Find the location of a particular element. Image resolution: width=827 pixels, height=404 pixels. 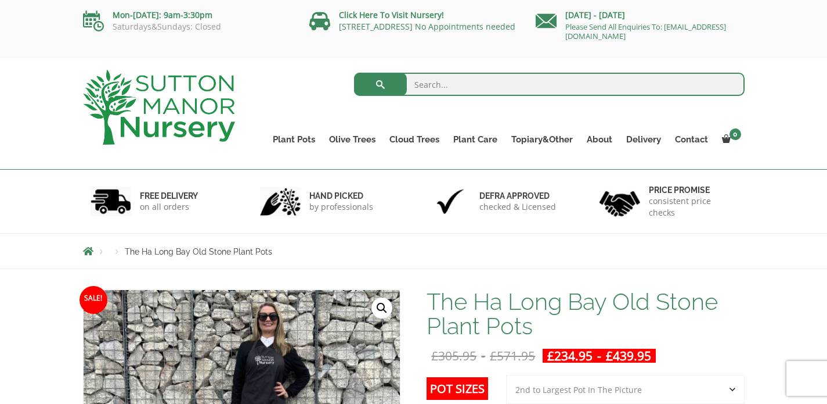

h6: hand picked is located at coordinates (341, 196).